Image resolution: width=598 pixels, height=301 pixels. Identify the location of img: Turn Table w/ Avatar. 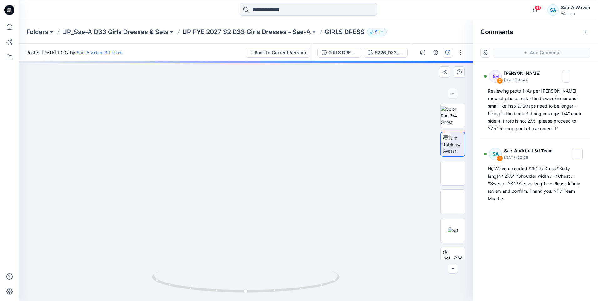
(454, 144).